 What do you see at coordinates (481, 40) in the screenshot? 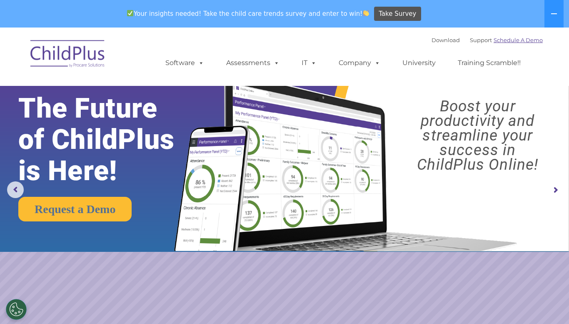
I see `a: Support` at bounding box center [481, 40].